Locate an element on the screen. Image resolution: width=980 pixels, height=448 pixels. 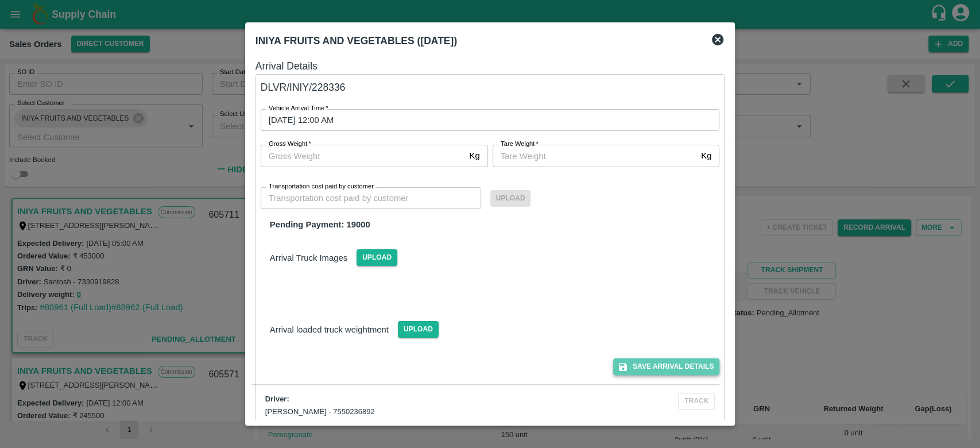
label: Gross Weight is located at coordinates (290, 144).